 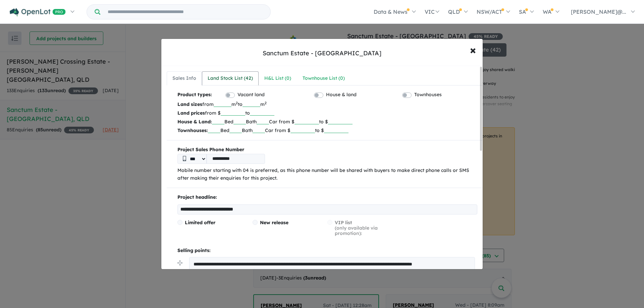 What do you see at coordinates (184, 78) in the screenshot?
I see `div: Sales Info` at bounding box center [184, 78].